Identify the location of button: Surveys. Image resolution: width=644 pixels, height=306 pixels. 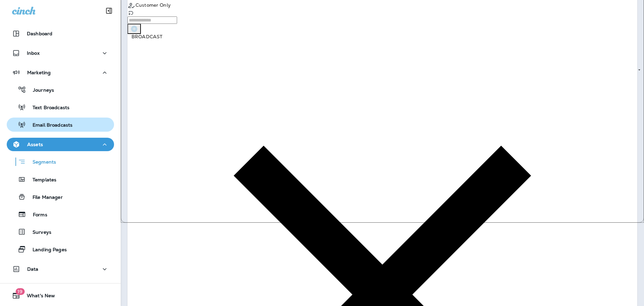
(61, 231).